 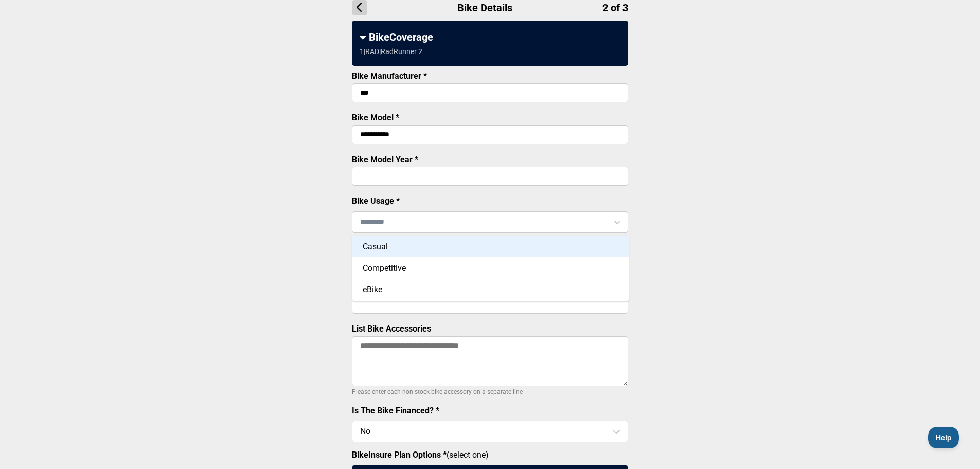 What do you see at coordinates (375, 117) in the screenshot?
I see `label: Bike Model *` at bounding box center [375, 117].